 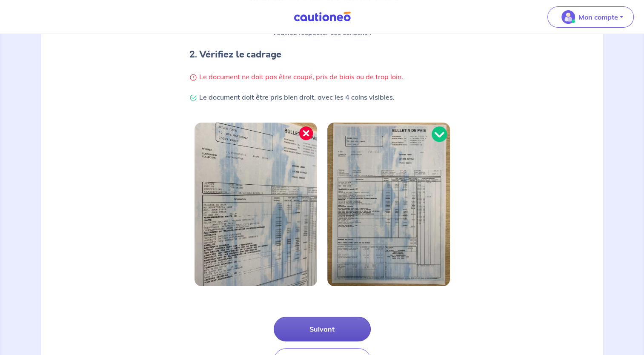 I want to click on img: Image bien cadrée 2, so click(x=388, y=205).